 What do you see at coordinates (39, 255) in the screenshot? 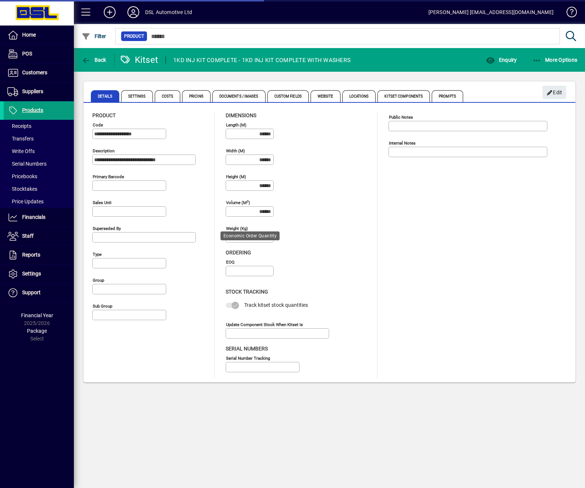
I see `a: Reports` at bounding box center [39, 255].